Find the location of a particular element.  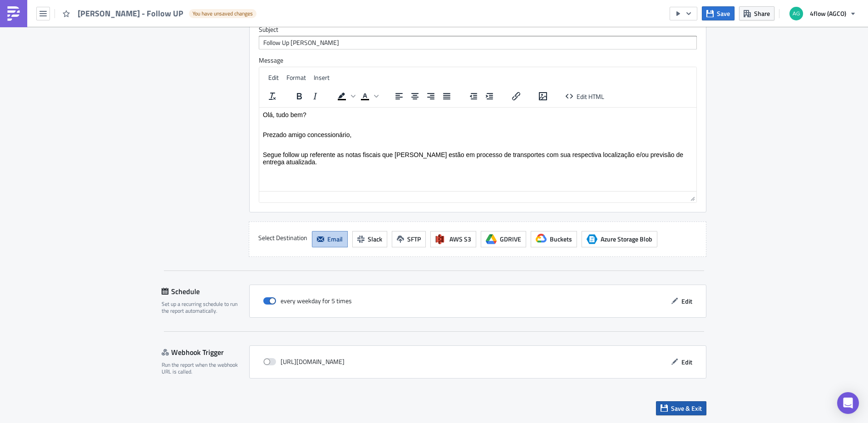

button: SFTP is located at coordinates (409, 239).